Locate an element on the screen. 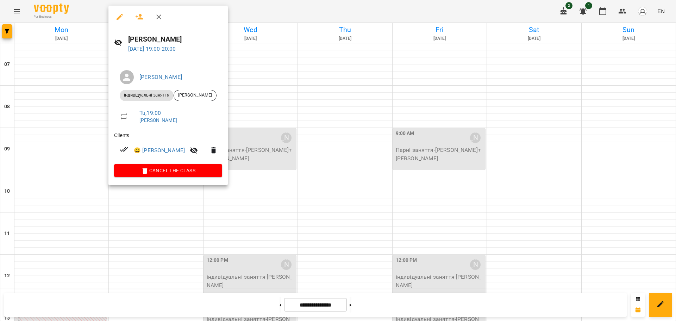  ul: Clients is located at coordinates (168, 148).